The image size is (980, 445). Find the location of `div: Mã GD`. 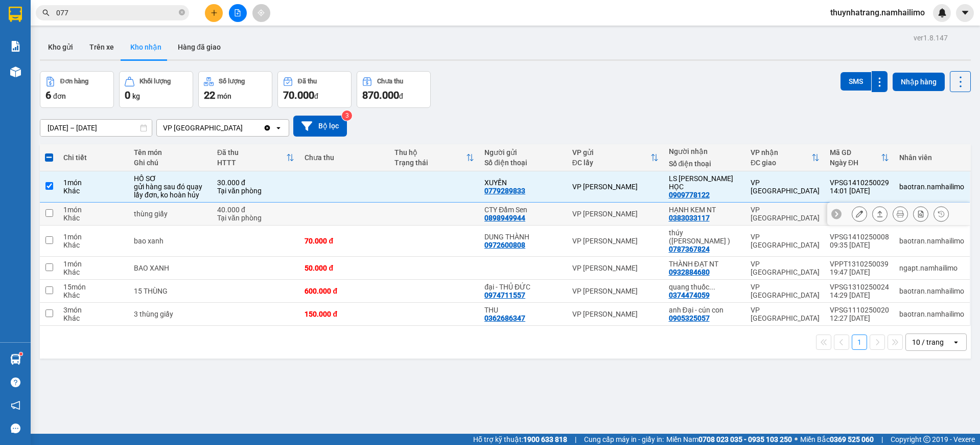

div: Mã GD is located at coordinates (856, 152).